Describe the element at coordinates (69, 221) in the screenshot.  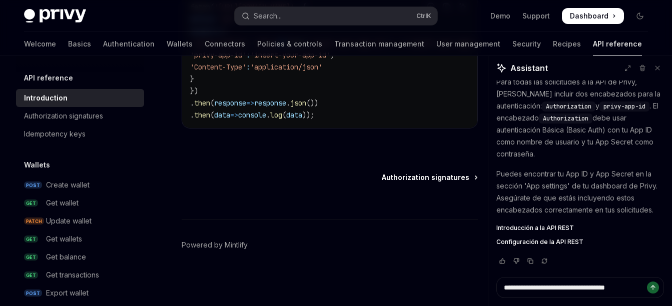
I see `div: Update wallet` at that location.